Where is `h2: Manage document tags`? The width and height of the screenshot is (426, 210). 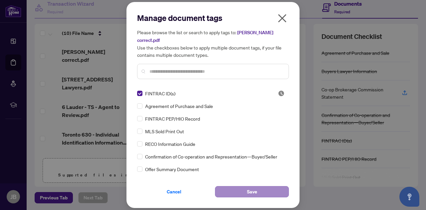 h2: Manage document tags is located at coordinates (213, 18).